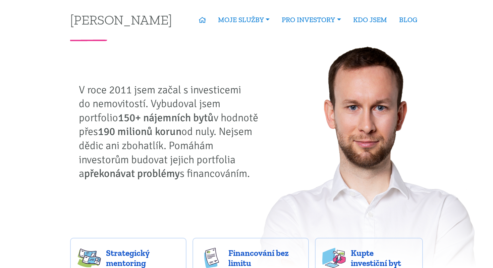  What do you see at coordinates (370, 20) in the screenshot?
I see `a: KDO JSEM` at bounding box center [370, 20].